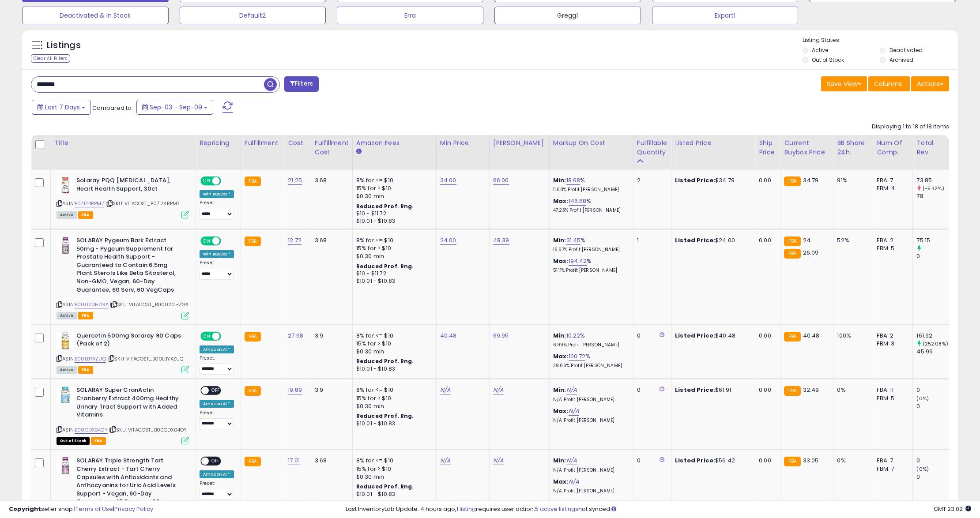 The height and width of the screenshot is (518, 980). Describe the element at coordinates (112, 108) in the screenshot. I see `span: Compared to:` at that location.